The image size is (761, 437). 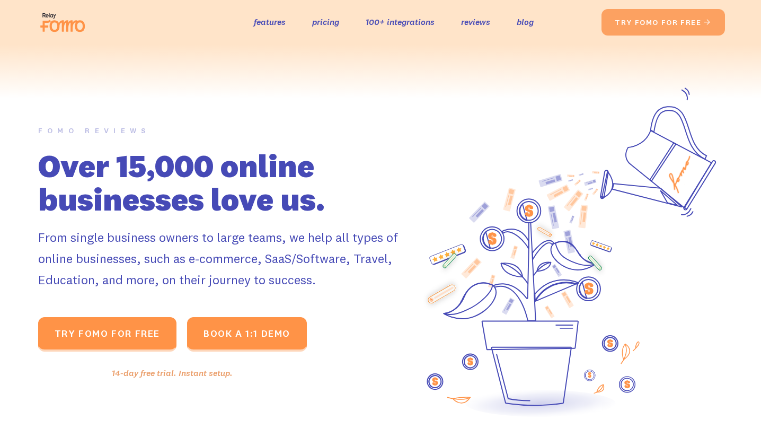 I want to click on a: try fomo for free, so click(x=663, y=22).